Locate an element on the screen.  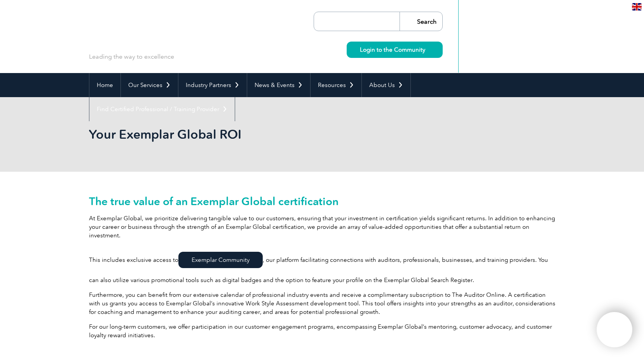
a: Our Services is located at coordinates (149, 85).